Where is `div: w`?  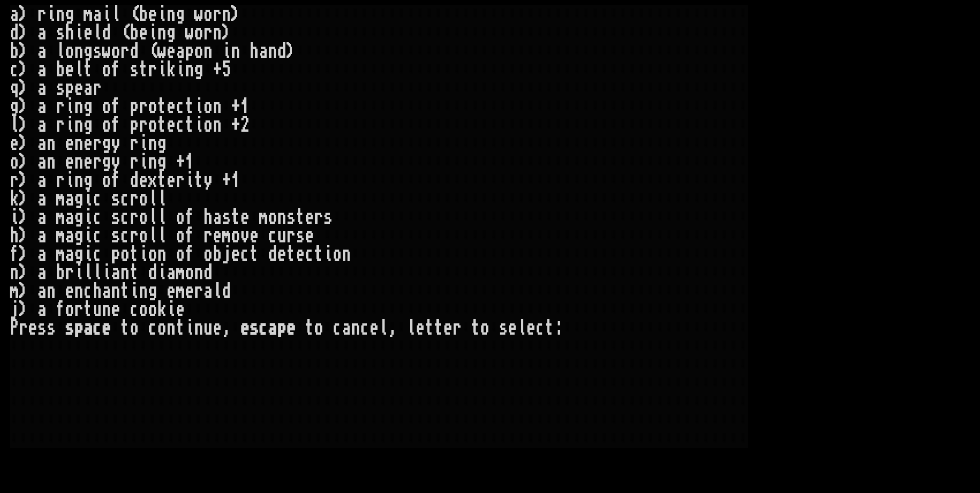
div: w is located at coordinates (162, 51).